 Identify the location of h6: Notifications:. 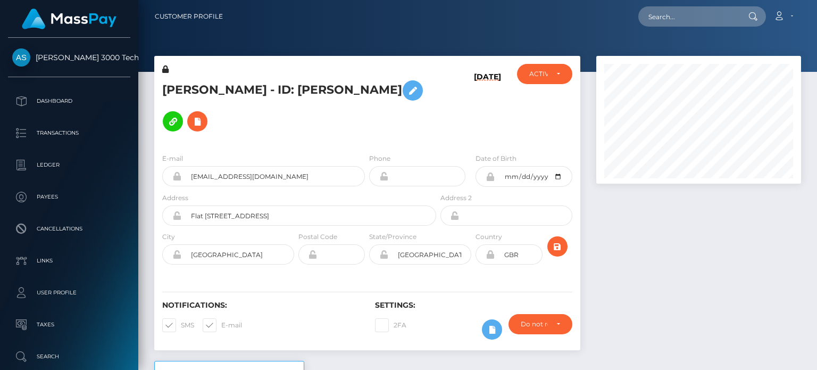
(261, 305).